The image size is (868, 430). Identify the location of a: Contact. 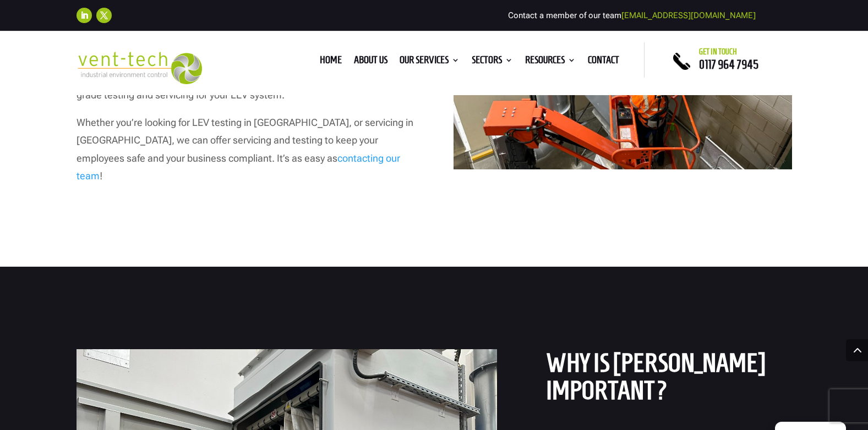
(603, 62).